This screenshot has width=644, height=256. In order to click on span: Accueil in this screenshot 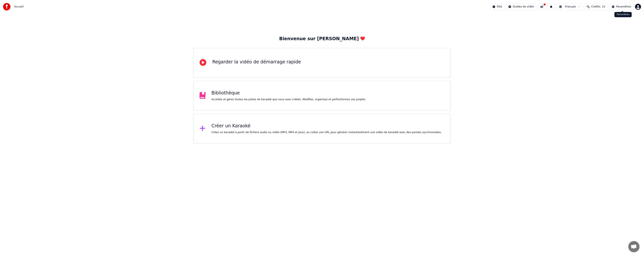, I will do `click(19, 7)`.